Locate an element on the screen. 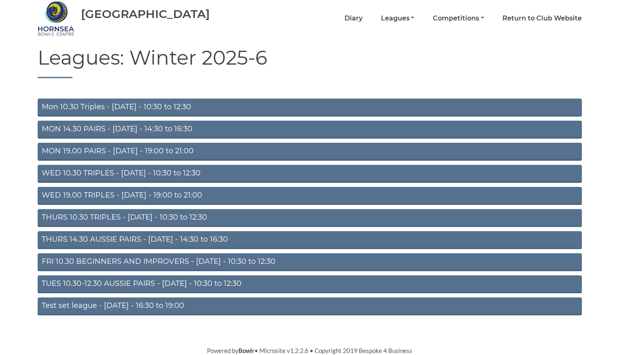 The height and width of the screenshot is (355, 619). a: Return to Club Website is located at coordinates (542, 18).